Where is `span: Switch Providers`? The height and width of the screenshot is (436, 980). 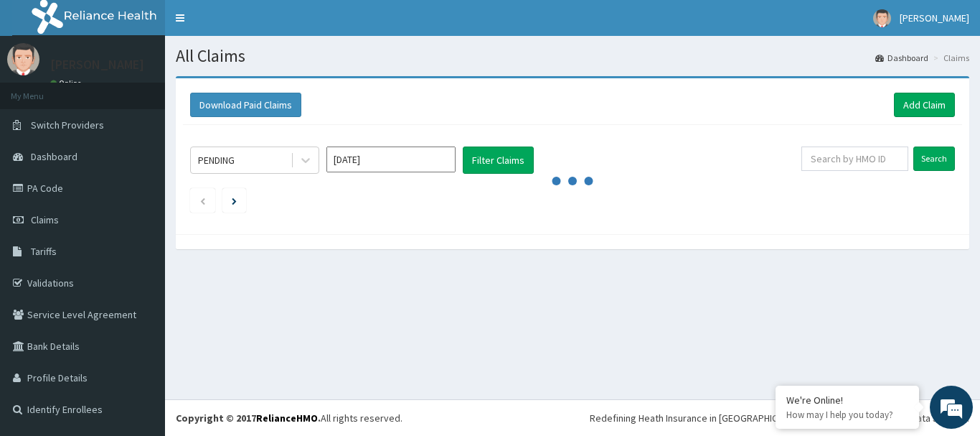
span: Switch Providers is located at coordinates (67, 125).